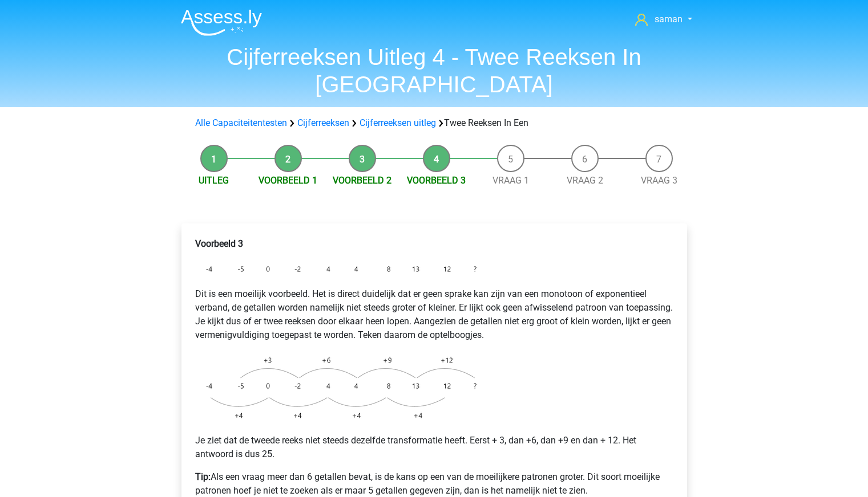 The image size is (868, 497). Describe the element at coordinates (213, 180) in the screenshot. I see `a: Uitleg` at that location.